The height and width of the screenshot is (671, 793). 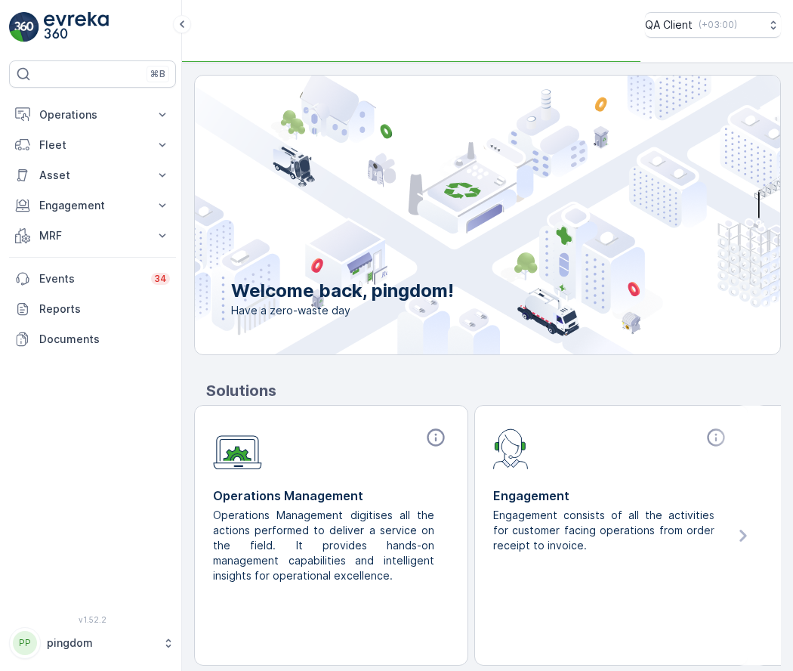 What do you see at coordinates (92, 145) in the screenshot?
I see `p: Fleet` at bounding box center [92, 145].